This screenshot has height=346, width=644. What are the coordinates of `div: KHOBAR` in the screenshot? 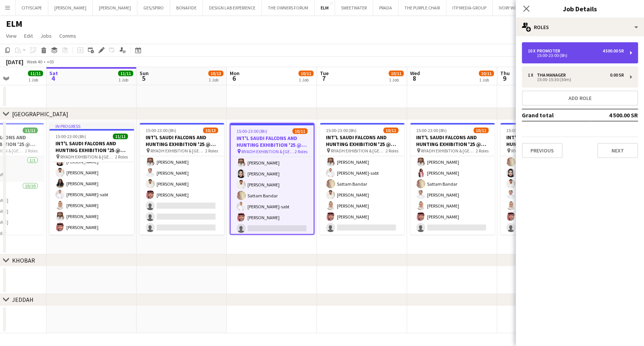 It's located at (23, 260).